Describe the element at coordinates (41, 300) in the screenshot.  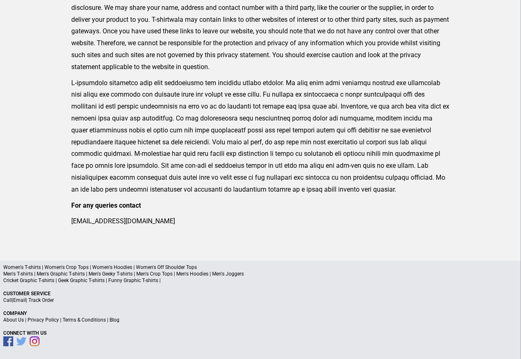
I see `a: Track Order` at that location.